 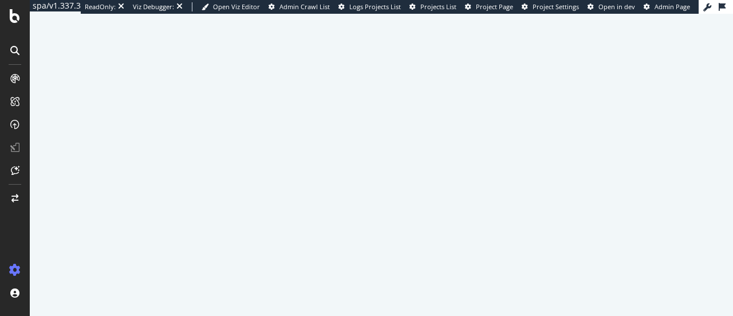 I want to click on span: Open Viz Editor, so click(x=237, y=6).